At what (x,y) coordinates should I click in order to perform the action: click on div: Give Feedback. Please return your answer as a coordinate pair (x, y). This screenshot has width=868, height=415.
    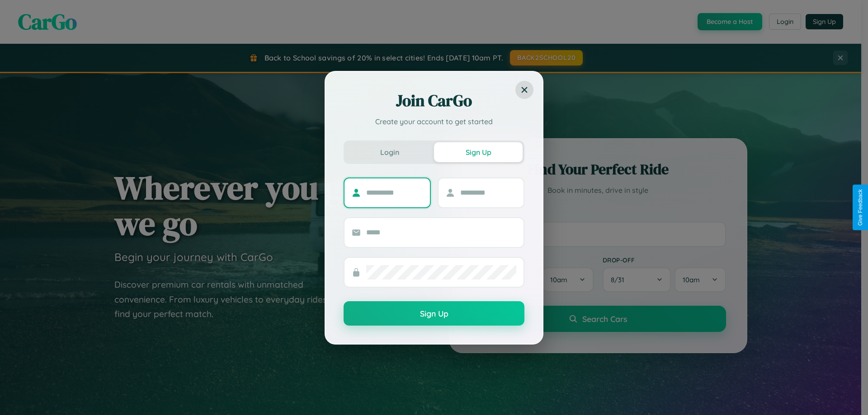
    Looking at the image, I should click on (860, 207).